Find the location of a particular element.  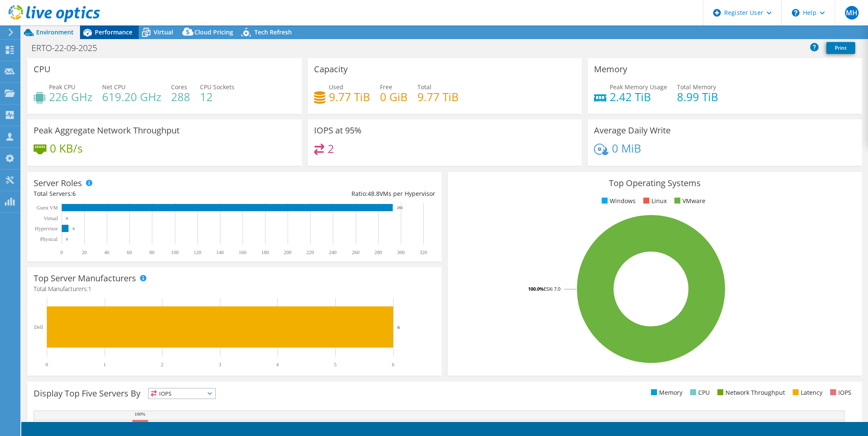

li: VMware is located at coordinates (689, 201).